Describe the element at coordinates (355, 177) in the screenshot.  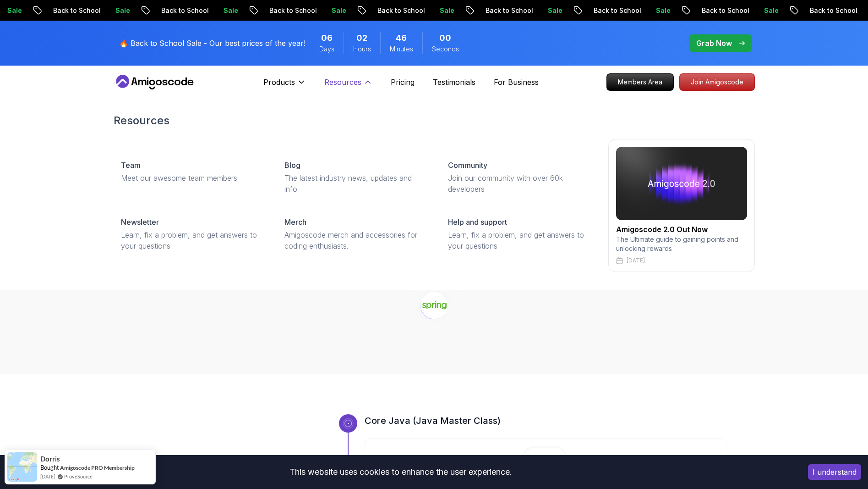
I see `a: BlogThe latest industry news, updates and info` at that location.